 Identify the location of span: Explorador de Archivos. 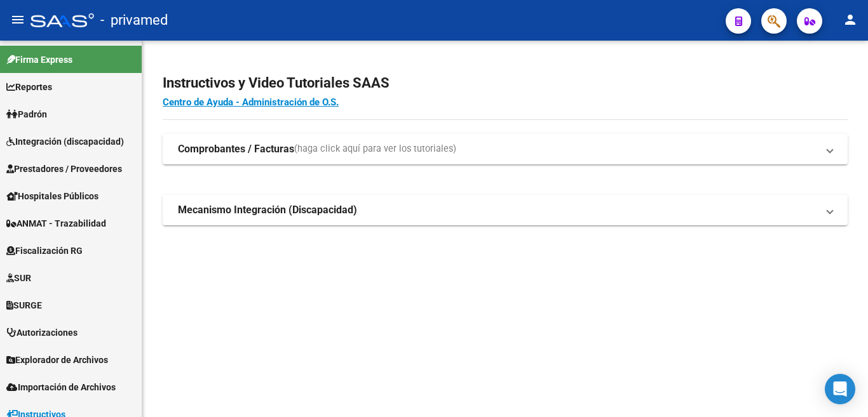
(58, 360).